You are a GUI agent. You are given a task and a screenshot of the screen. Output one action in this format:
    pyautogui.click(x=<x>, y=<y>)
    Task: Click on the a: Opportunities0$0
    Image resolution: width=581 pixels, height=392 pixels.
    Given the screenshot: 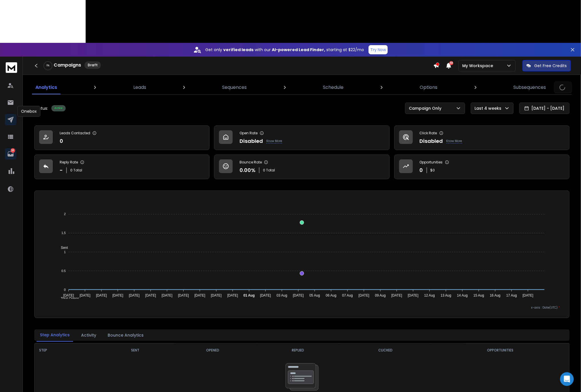 What is the action you would take?
    pyautogui.click(x=482, y=167)
    